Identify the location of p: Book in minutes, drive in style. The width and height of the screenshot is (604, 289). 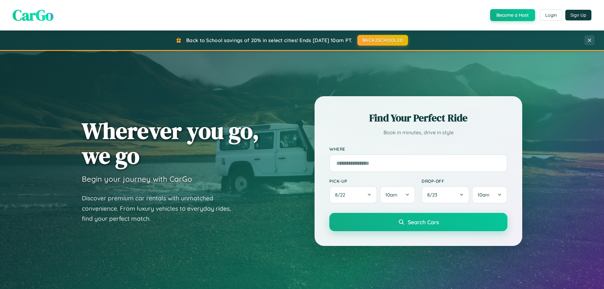
(419, 133).